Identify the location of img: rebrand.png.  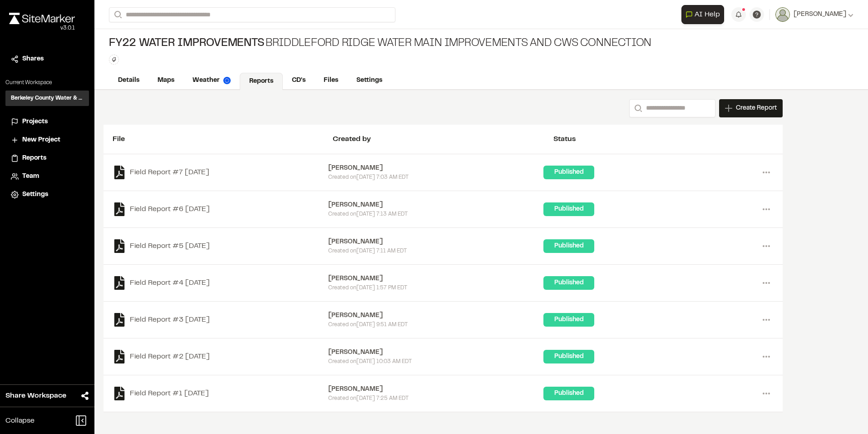
(42, 18).